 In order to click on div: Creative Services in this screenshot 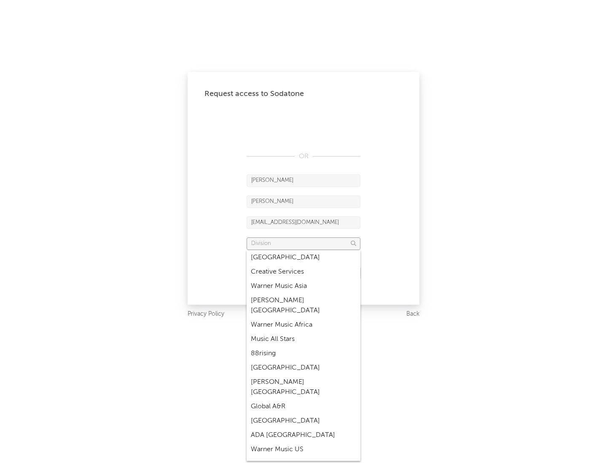, I will do `click(303, 272)`.